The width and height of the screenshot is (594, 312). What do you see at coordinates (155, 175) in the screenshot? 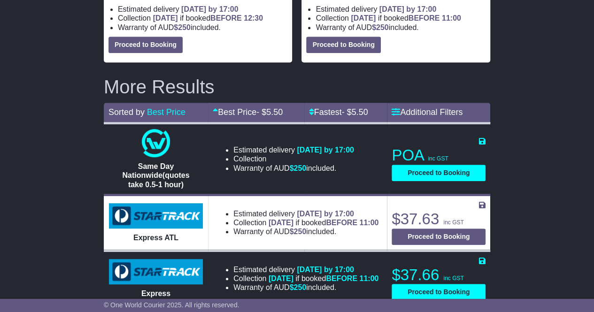
I see `span: Same Day Nationwide(quotes take 0.5-1 hour)` at bounding box center [155, 175].